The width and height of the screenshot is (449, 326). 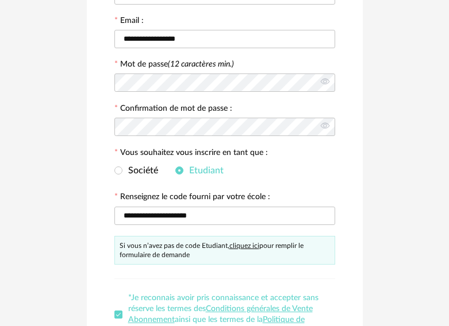 I want to click on span: Etudiant, so click(x=203, y=171).